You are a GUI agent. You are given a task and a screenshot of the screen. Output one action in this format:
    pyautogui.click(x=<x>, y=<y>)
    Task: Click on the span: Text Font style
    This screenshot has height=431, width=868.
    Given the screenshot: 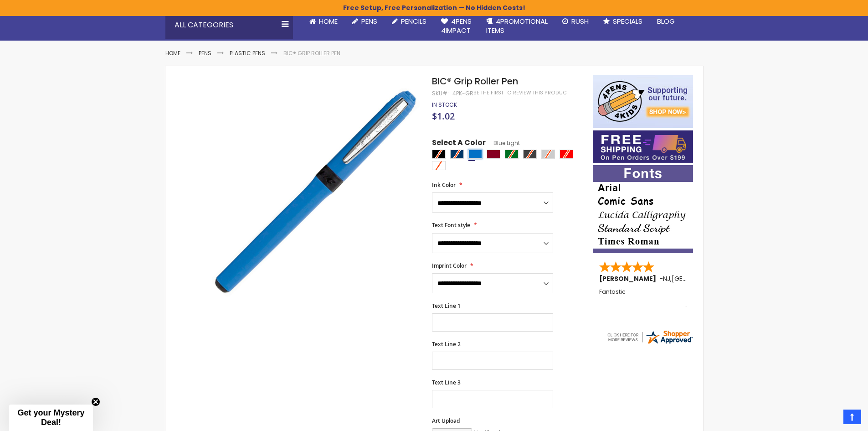 What is the action you would take?
    pyautogui.click(x=451, y=225)
    